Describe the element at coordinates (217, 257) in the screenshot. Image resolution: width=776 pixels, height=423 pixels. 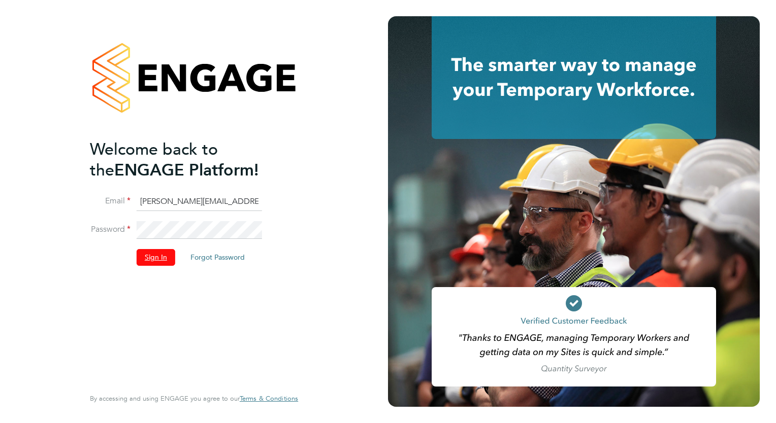
I see `button: Forgot Password` at that location.